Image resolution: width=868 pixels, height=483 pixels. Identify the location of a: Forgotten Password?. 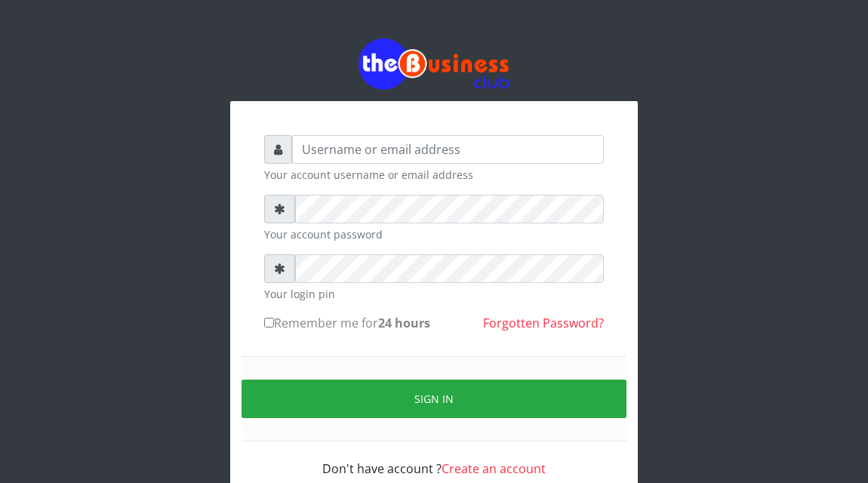
(543, 323).